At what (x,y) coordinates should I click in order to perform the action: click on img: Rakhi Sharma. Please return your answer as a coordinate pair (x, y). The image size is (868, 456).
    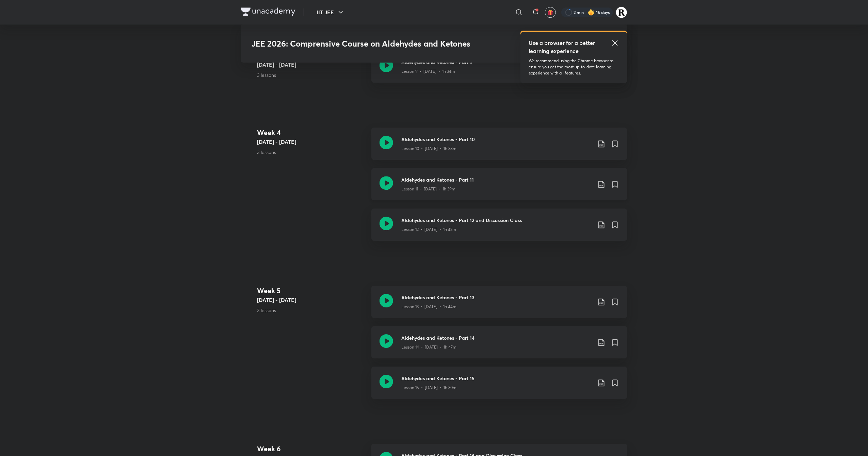
    Looking at the image, I should click on (622, 12).